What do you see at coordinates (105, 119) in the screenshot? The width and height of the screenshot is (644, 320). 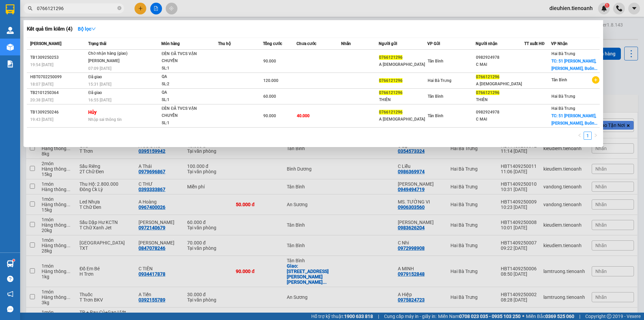 I see `span: Nhập sai thông tin` at bounding box center [105, 119].